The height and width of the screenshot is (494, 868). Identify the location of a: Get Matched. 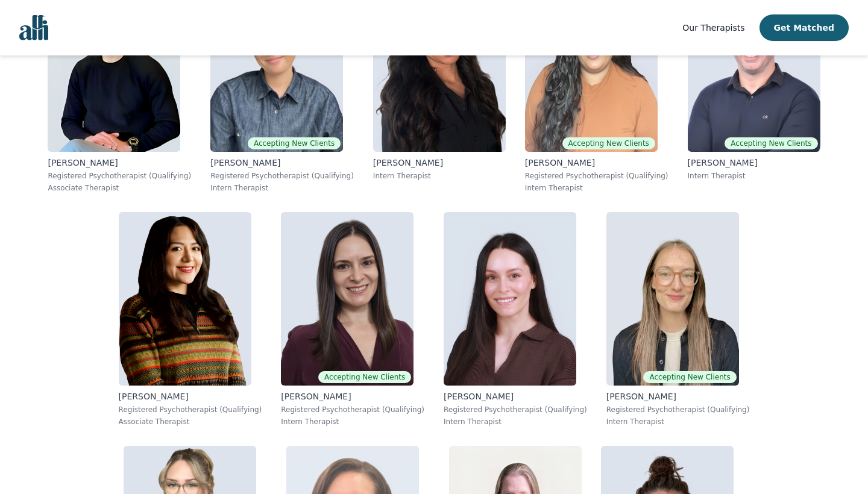
(804, 28).